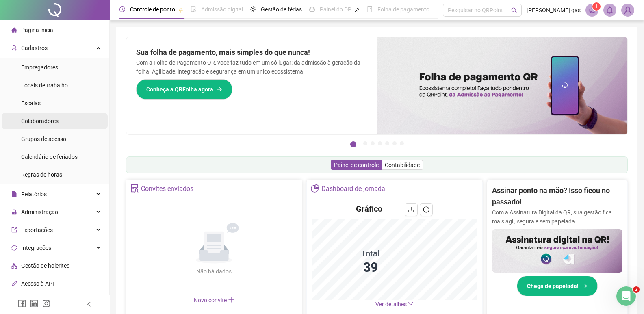 The width and height of the screenshot is (644, 314). I want to click on div: Não há dados, so click(214, 271).